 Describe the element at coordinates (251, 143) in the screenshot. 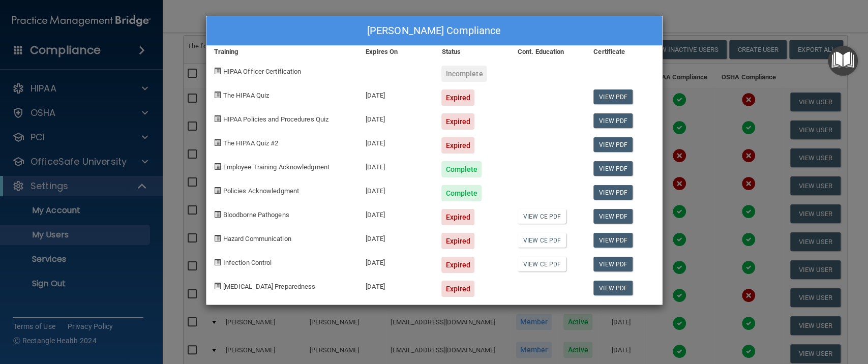

I see `span: The HIPAA Quiz #2` at that location.